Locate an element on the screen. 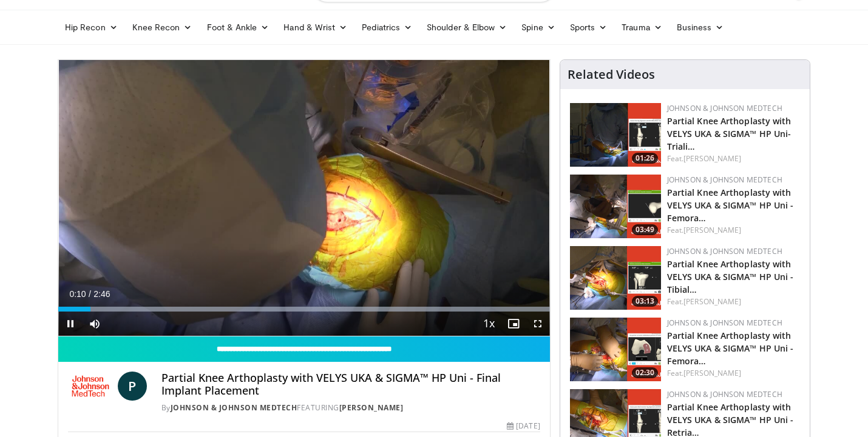  a: 03:49 is located at coordinates (616, 206).